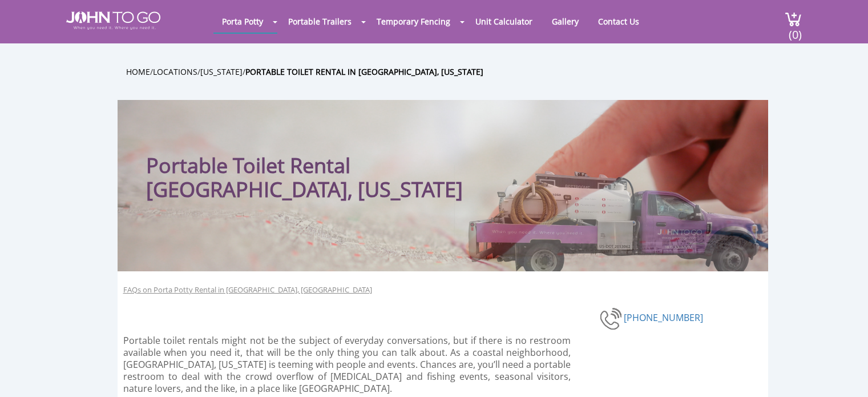  Describe the element at coordinates (347, 364) in the screenshot. I see `p: Portable toilet rentals might not be the subject of everyday conversations, but if there is no re...` at that location.